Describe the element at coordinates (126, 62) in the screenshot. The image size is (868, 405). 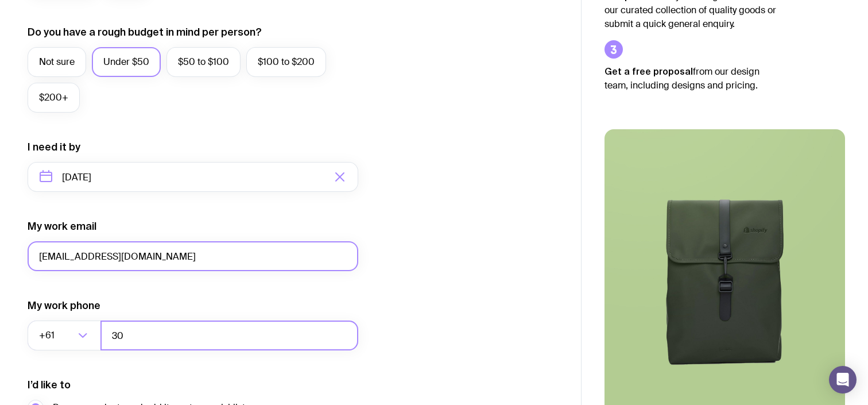
I see `label: Under $50` at that location.